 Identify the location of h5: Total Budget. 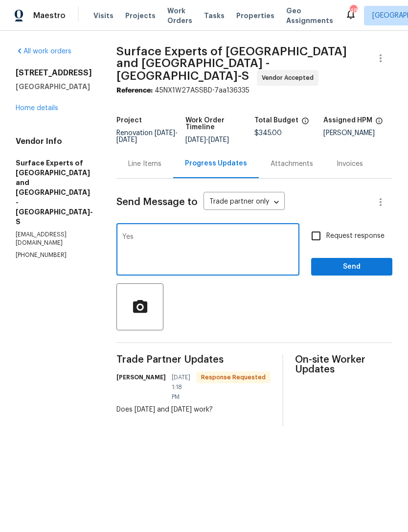
(276, 120).